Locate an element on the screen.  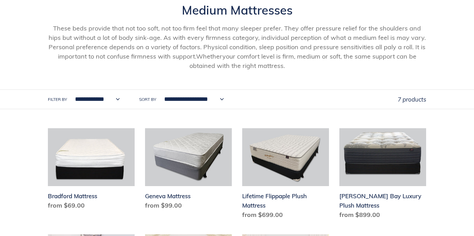
span: Whether is located at coordinates (209, 56).